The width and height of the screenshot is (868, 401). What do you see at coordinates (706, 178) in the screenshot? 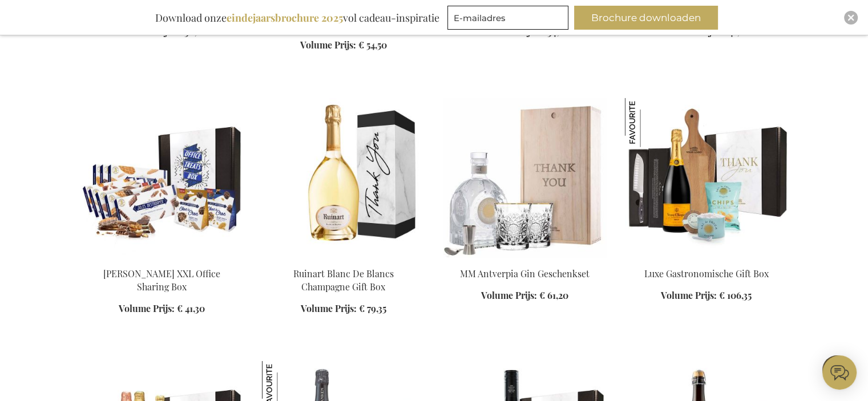
I see `img: Luxury Culinary Gift Box` at bounding box center [706, 178].